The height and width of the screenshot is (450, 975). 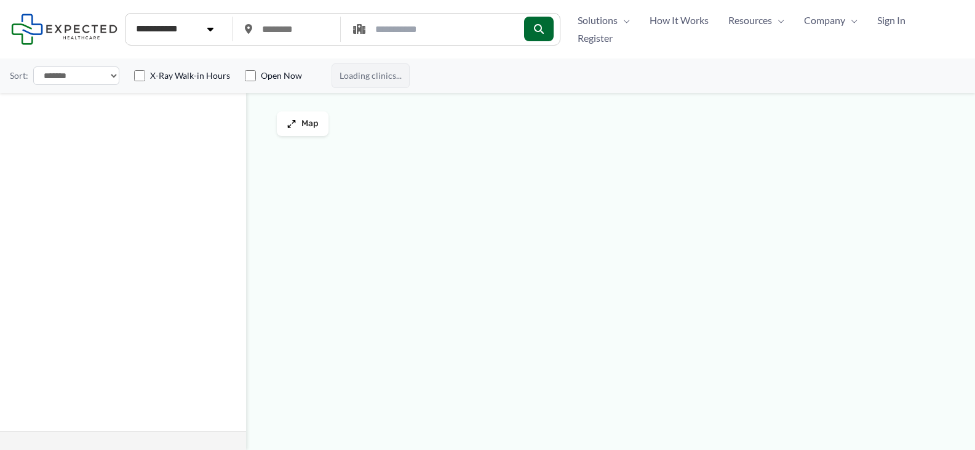 What do you see at coordinates (64, 29) in the screenshot?
I see `img: Expected Healthcare Logo - side, dark font, small` at bounding box center [64, 29].